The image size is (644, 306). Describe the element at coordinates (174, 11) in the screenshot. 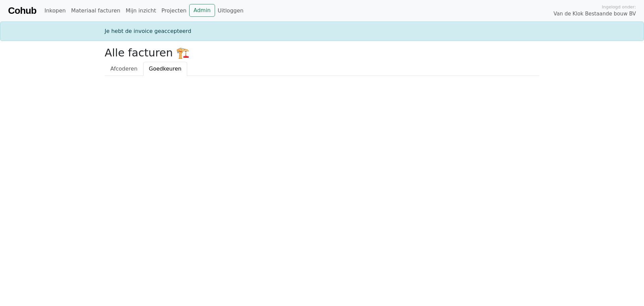

I see `a: Projecten` at that location.